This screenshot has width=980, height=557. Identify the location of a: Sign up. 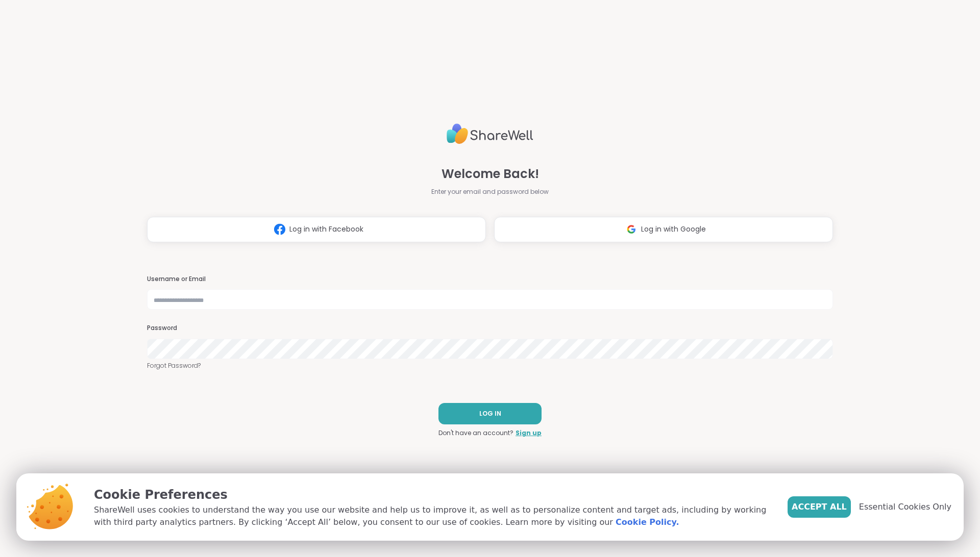
(528, 434).